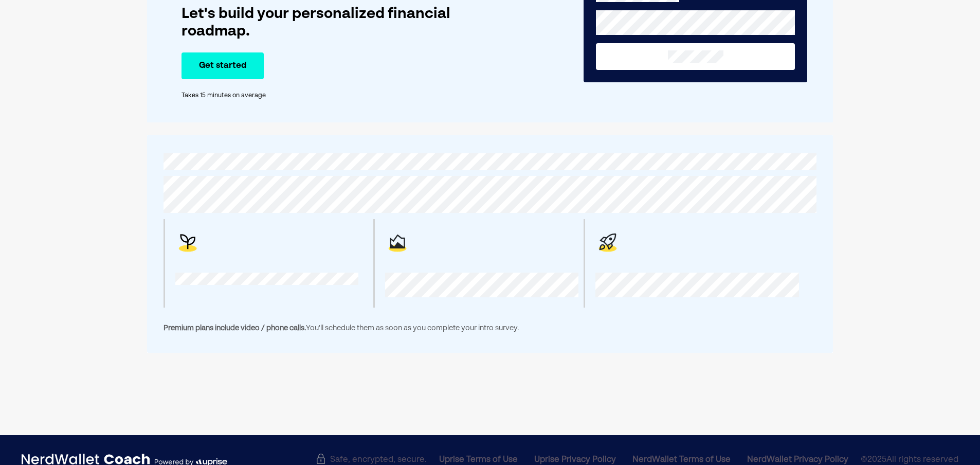 The image size is (980, 465). What do you see at coordinates (371, 458) in the screenshot?
I see `div: Safe, encrypted, secure.` at bounding box center [371, 458].